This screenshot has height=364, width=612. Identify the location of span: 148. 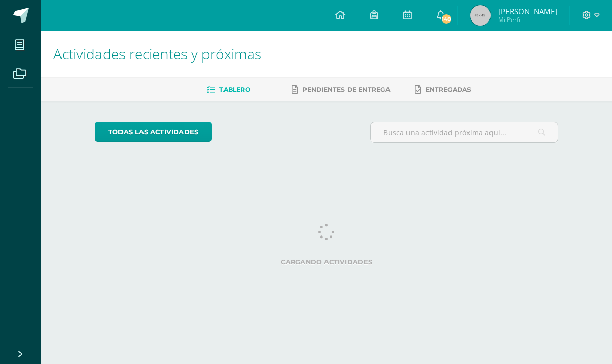
(446, 19).